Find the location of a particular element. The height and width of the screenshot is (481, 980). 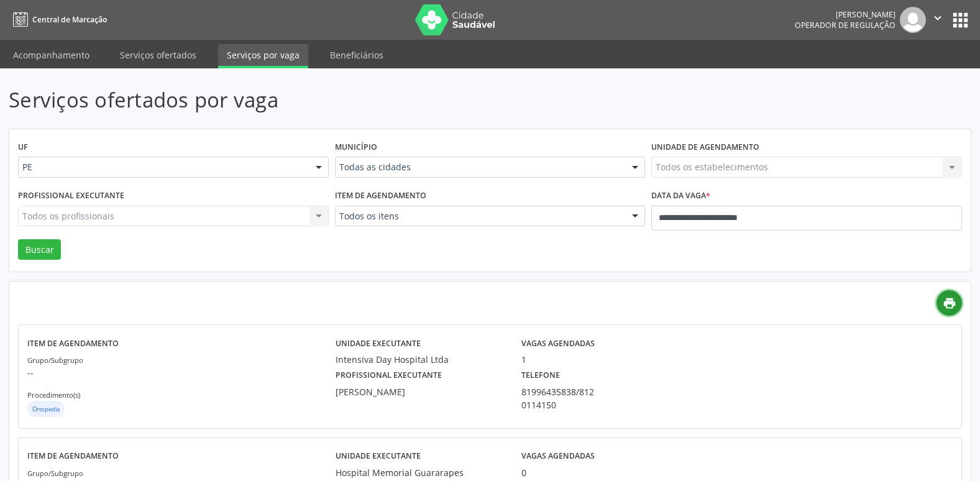

span: Todas as cidades is located at coordinates (480, 167).